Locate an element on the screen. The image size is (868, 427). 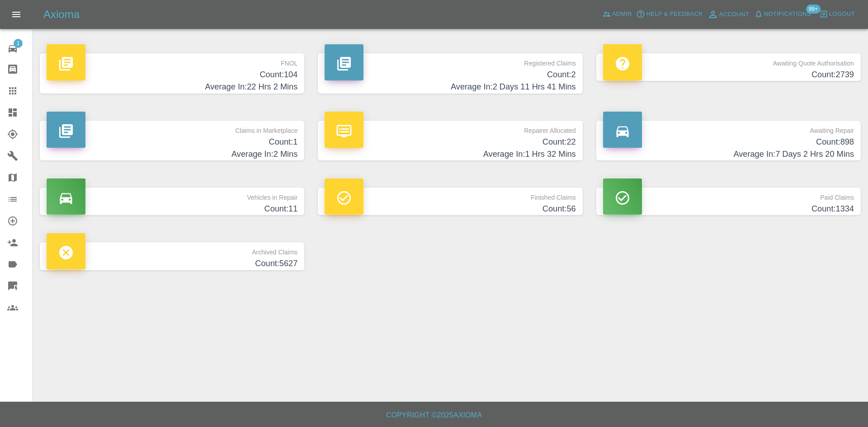
a: Repairer AllocatedCount:22Average In:1 Hrs 32 Mins is located at coordinates (450, 141).